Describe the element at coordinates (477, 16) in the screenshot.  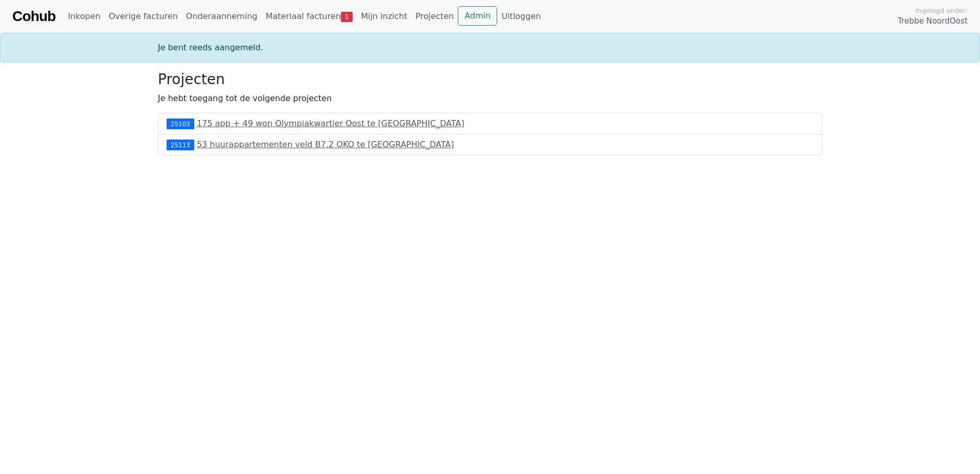
I see `a: Admin` at that location.